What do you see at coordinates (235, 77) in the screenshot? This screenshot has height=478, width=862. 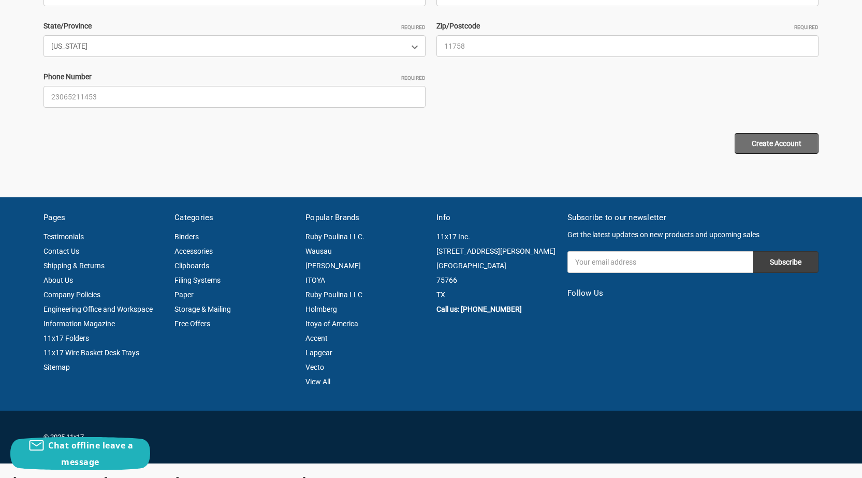 I see `label: Phone Number` at bounding box center [235, 77].